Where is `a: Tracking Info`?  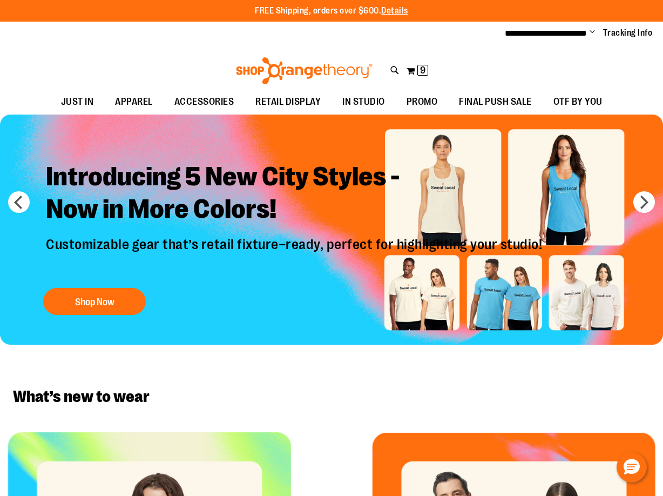 a: Tracking Info is located at coordinates (628, 33).